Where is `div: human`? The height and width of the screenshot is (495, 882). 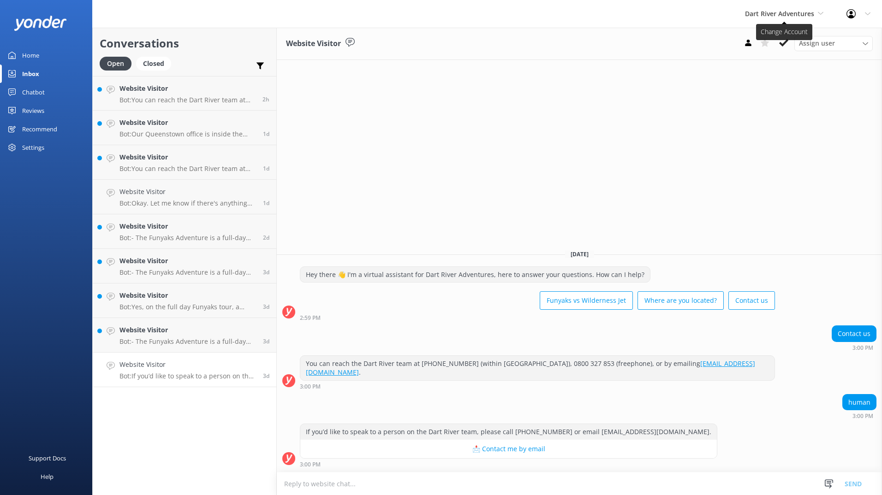 div: human is located at coordinates (859, 403).